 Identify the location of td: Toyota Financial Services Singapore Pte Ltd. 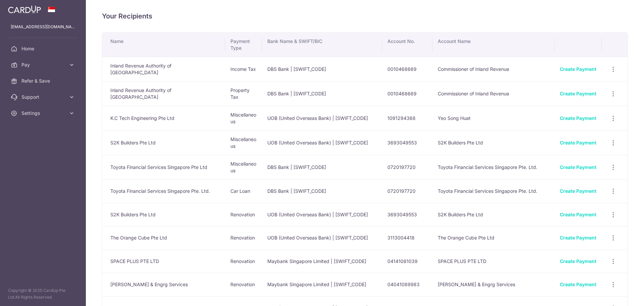
(164, 167).